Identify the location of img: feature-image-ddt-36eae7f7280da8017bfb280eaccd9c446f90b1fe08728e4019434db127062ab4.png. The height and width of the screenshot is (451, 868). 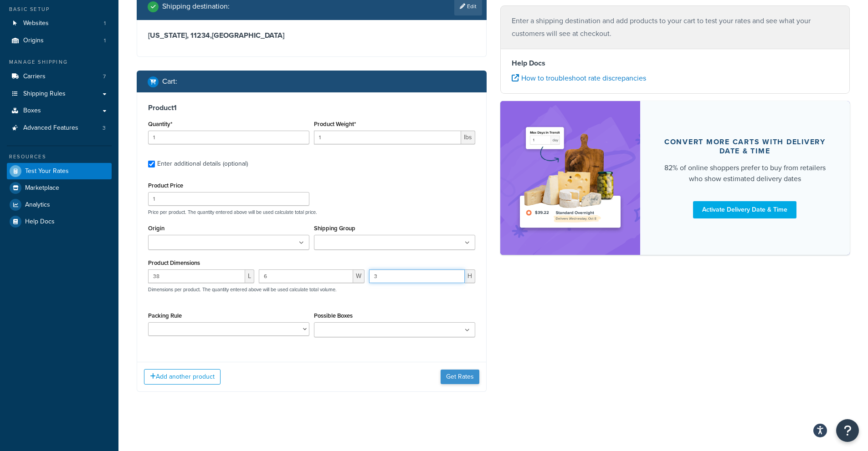
(570, 178).